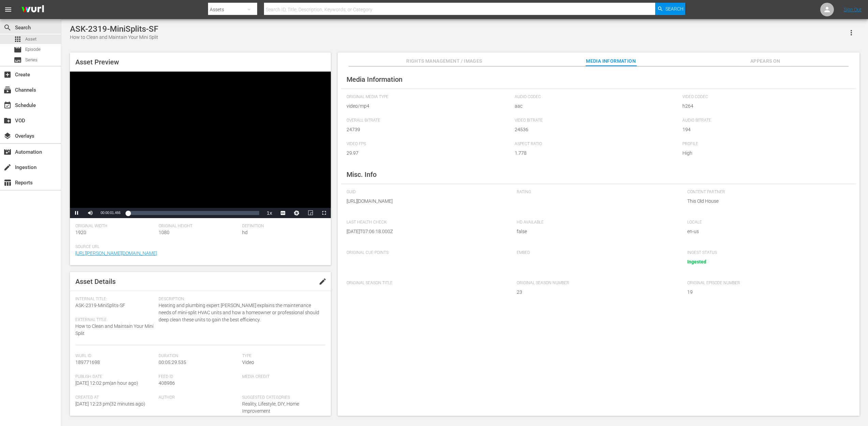 The width and height of the screenshot is (868, 426). What do you see at coordinates (444, 61) in the screenshot?
I see `span: Rights Management / Images` at bounding box center [444, 61].